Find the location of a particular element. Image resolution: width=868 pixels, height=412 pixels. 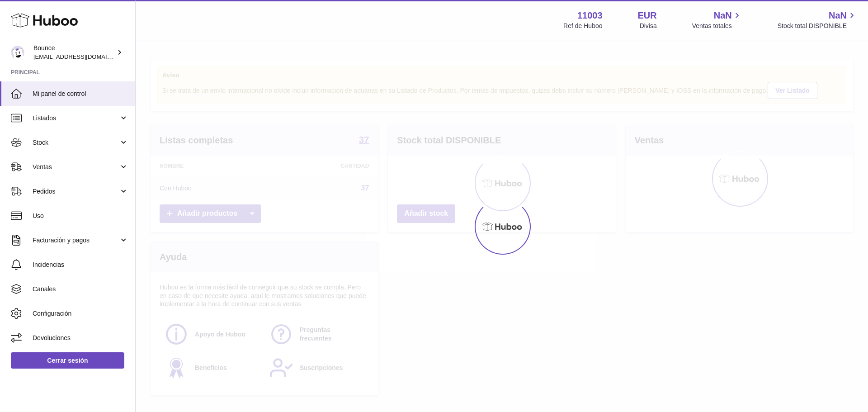

strong: 11003 is located at coordinates (590, 15).